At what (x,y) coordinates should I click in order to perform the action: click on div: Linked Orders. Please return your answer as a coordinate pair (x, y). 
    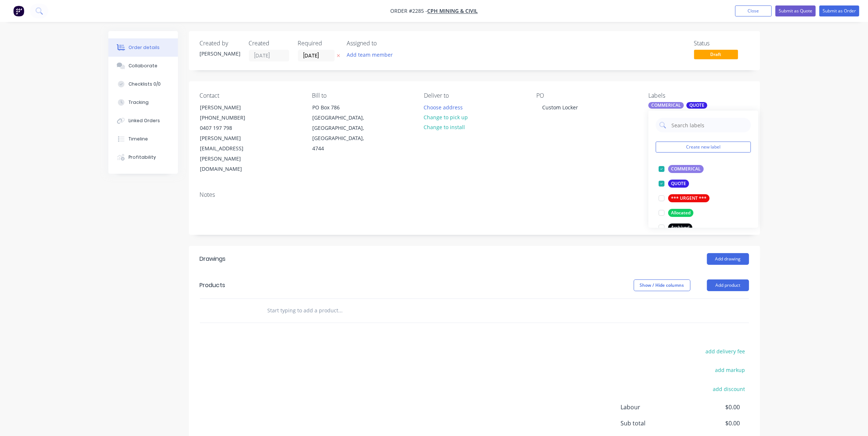
    Looking at the image, I should click on (144, 121).